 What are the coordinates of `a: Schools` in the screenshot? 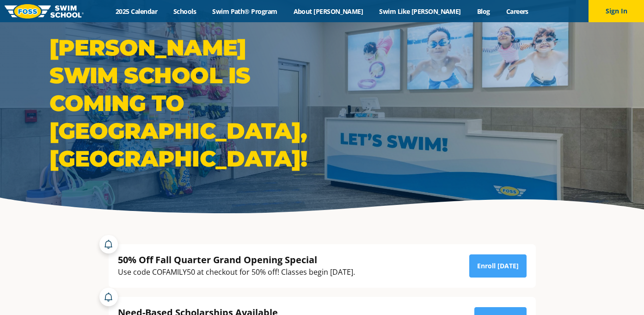 It's located at (185, 11).